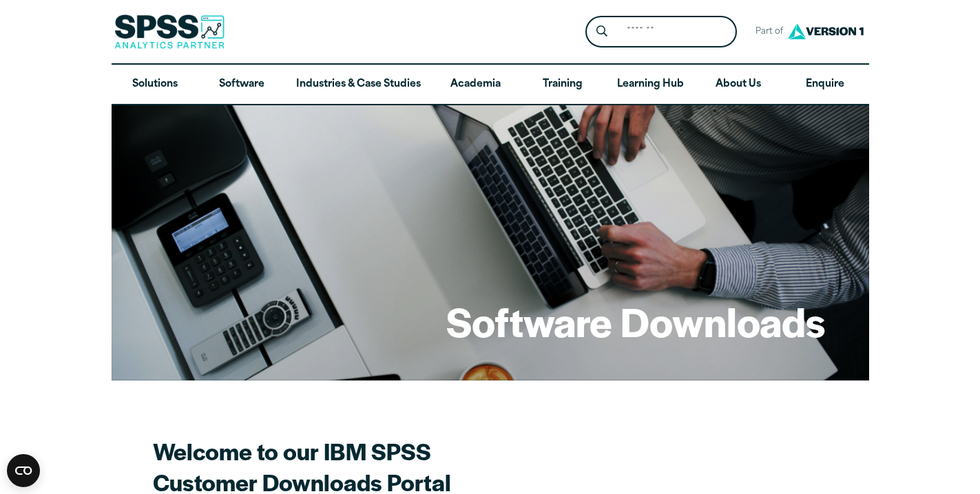 This screenshot has height=494, width=980. I want to click on form: Site Header Search Form, so click(661, 32).